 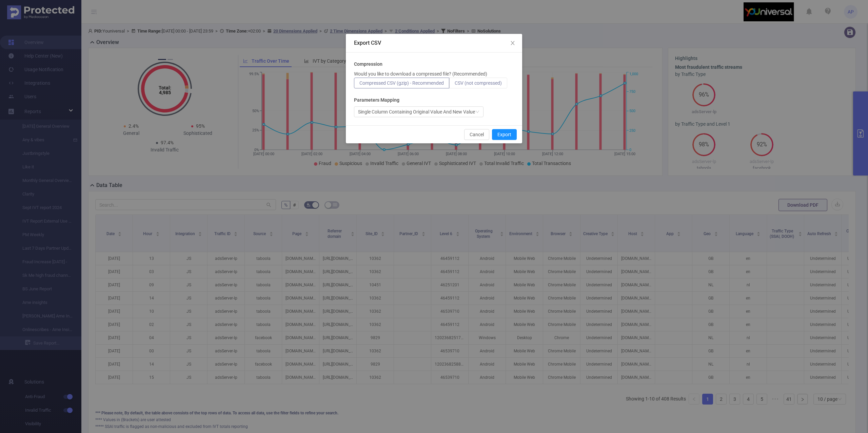 What do you see at coordinates (434, 43) in the screenshot?
I see `div: Export CSV` at bounding box center [434, 43].